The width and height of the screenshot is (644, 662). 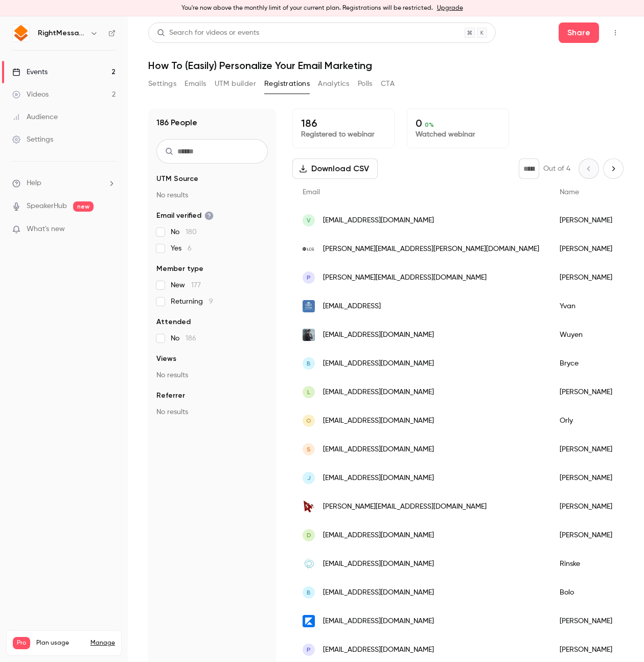 What do you see at coordinates (191, 339) in the screenshot?
I see `span: 186` at bounding box center [191, 339].